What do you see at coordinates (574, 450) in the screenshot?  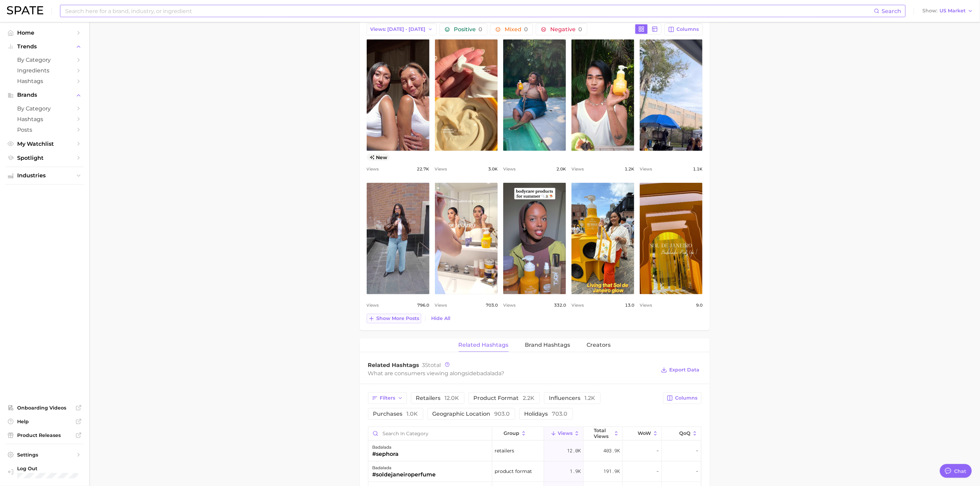 I see `span: 12.0k` at bounding box center [574, 450].